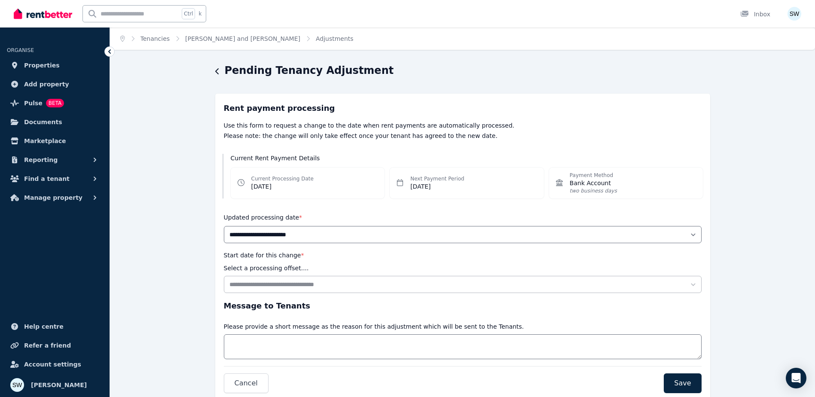 The height and width of the screenshot is (397, 815). I want to click on h3: Message to Tenants, so click(462, 306).